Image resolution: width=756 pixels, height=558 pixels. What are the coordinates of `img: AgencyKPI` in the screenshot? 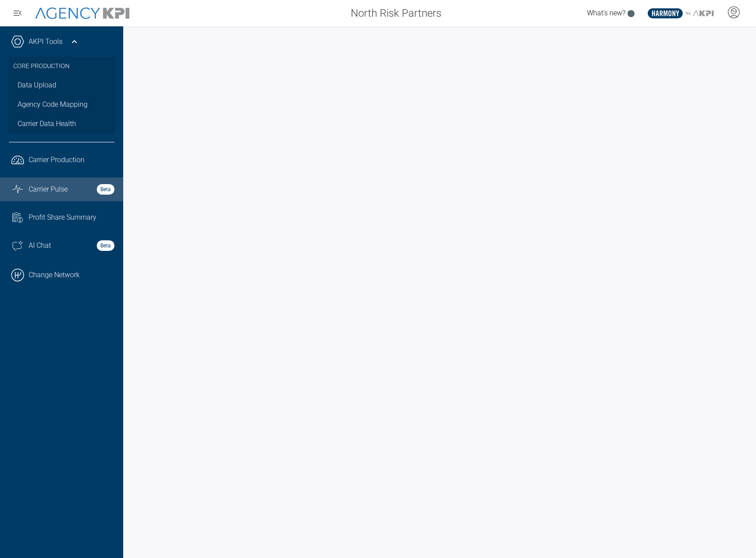 It's located at (82, 13).